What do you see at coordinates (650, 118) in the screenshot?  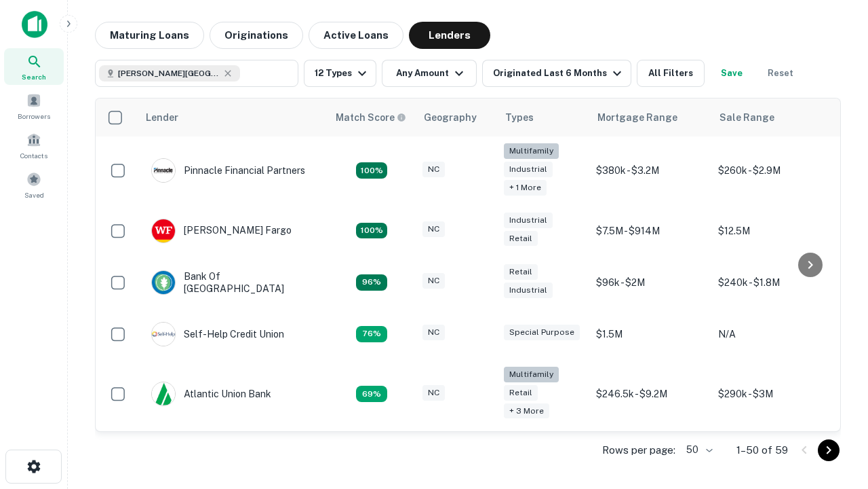 I see `th: Mortgage Range` at bounding box center [650, 118].